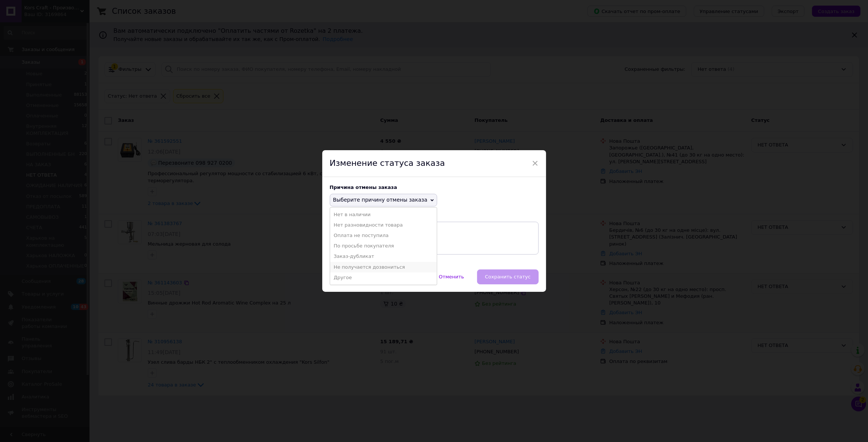  I want to click on li: Другое, so click(383, 278).